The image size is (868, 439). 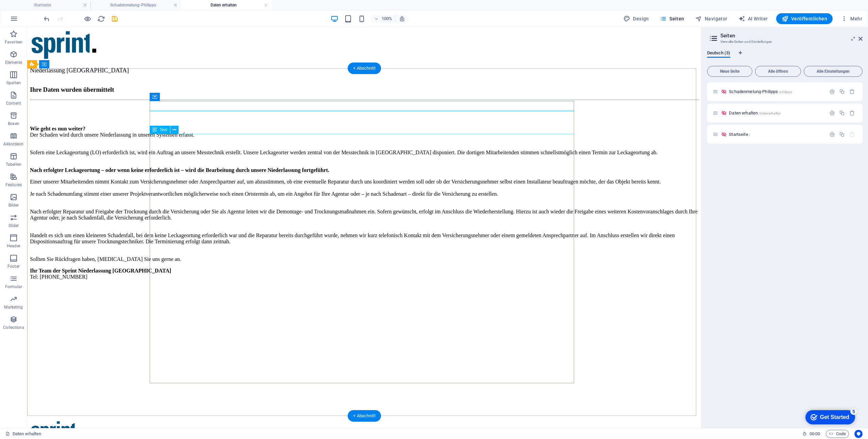 I want to click on div: Sprachen-Tabs, so click(x=785, y=57).